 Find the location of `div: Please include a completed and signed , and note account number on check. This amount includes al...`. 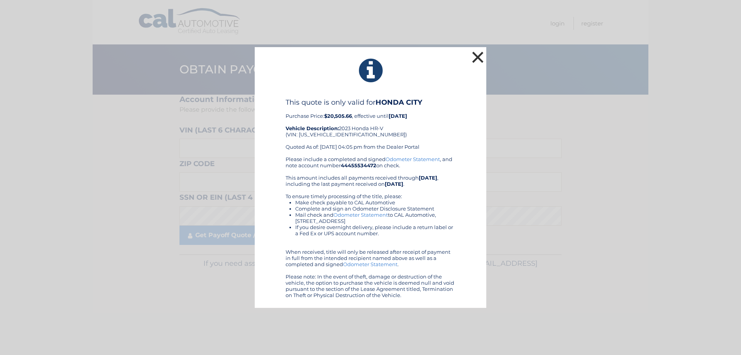

div: Please include a completed and signed , and note account number on check. This amount includes al... is located at coordinates (371, 227).